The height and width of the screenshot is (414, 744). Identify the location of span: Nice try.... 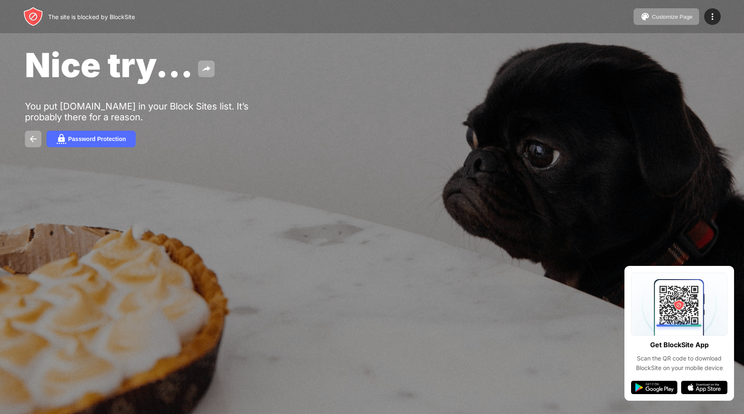
(109, 65).